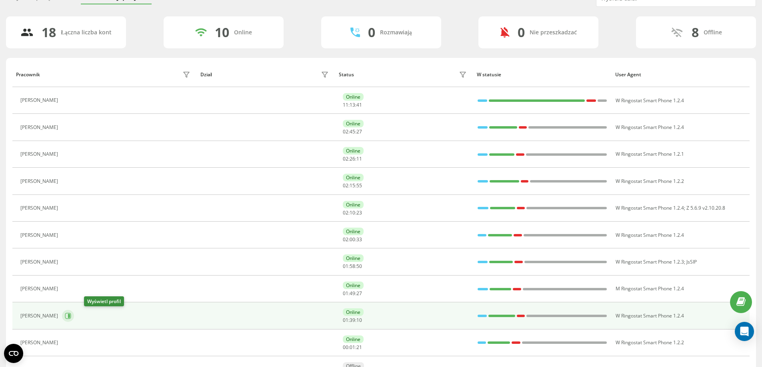  I want to click on div: User Agent, so click(680, 75).